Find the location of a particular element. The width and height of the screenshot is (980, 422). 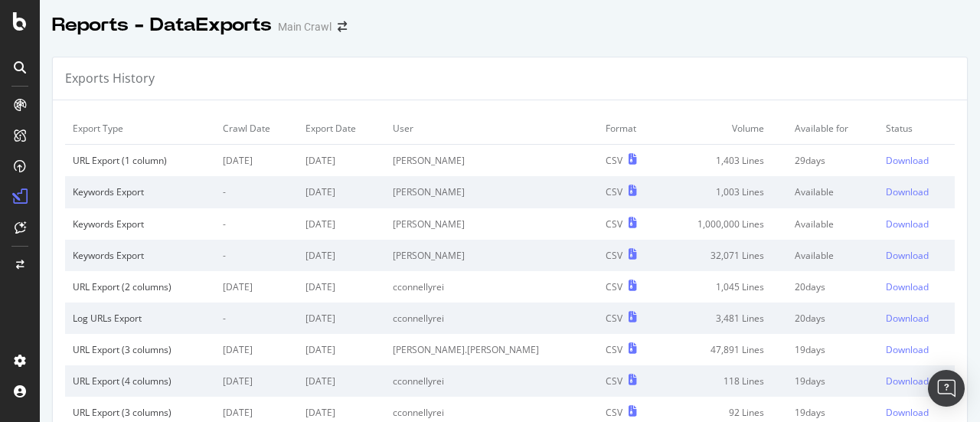

td: Export Date is located at coordinates (341, 129).